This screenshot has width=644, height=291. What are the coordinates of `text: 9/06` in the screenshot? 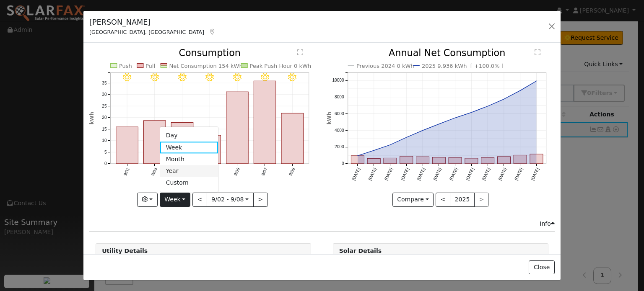 It's located at (237, 171).